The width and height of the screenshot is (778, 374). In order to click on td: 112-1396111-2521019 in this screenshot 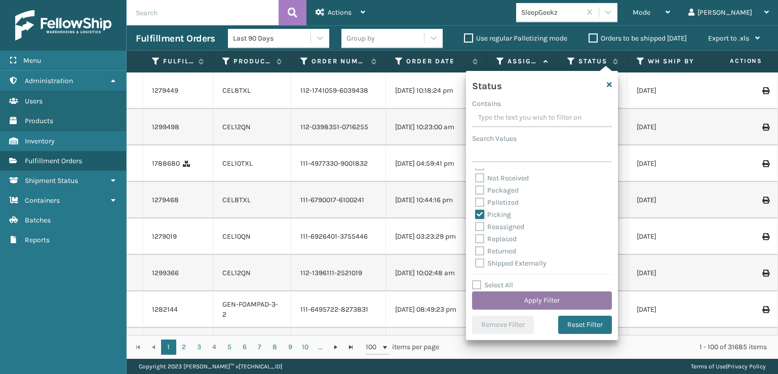, I will do `click(338, 273)`.